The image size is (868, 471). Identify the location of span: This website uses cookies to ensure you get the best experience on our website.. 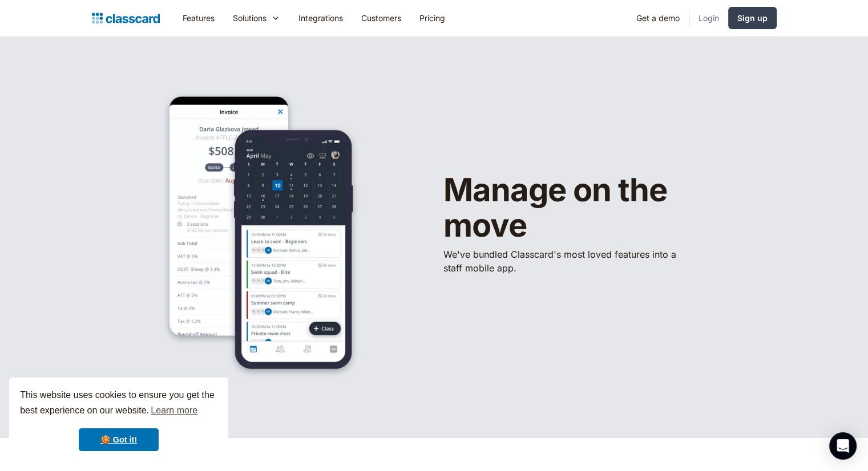
(119, 404).